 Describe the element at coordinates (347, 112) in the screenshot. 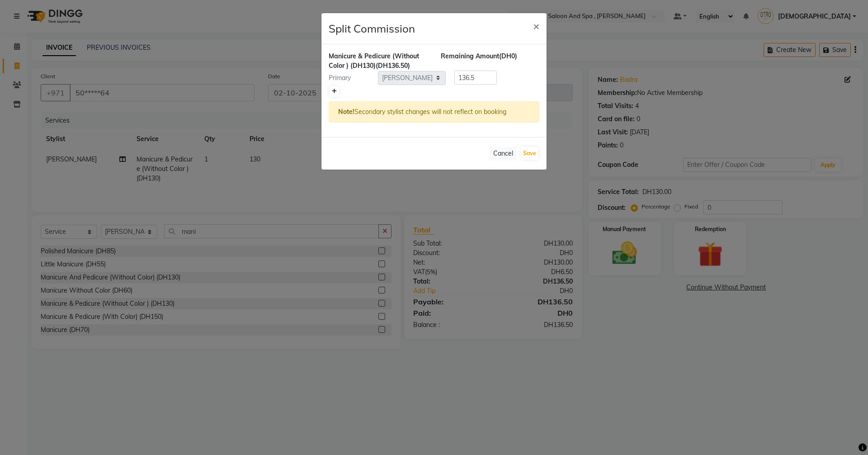

I see `strong: Note!` at that location.